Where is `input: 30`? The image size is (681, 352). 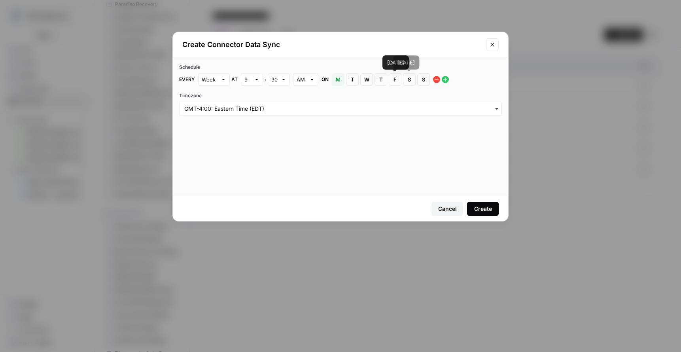
input: 30 is located at coordinates (274, 79).